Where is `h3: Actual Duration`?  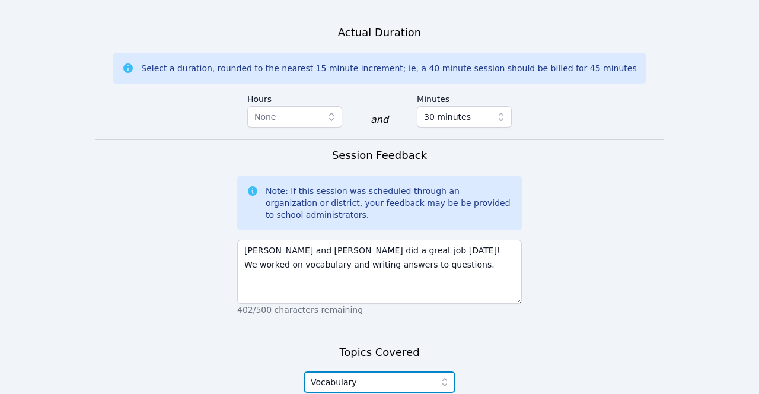 h3: Actual Duration is located at coordinates (380, 33).